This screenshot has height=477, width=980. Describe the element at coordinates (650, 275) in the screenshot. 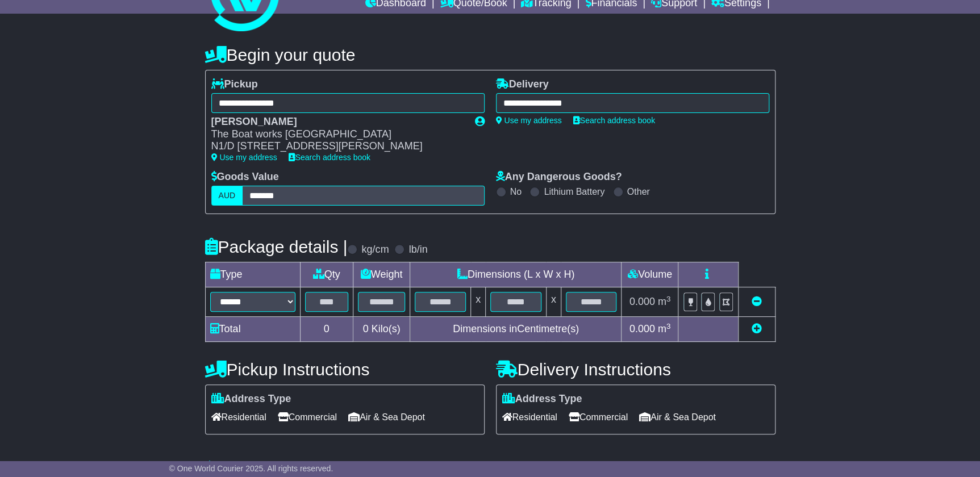

I see `td: Volume` at that location.